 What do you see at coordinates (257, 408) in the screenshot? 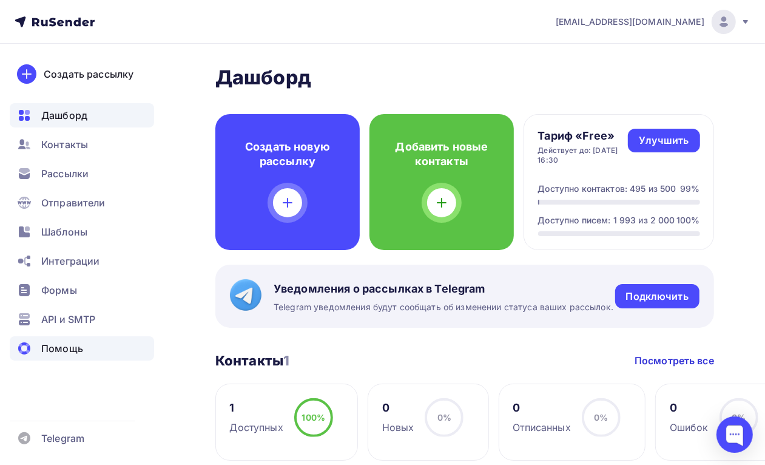
I see `div: 1` at bounding box center [257, 408].